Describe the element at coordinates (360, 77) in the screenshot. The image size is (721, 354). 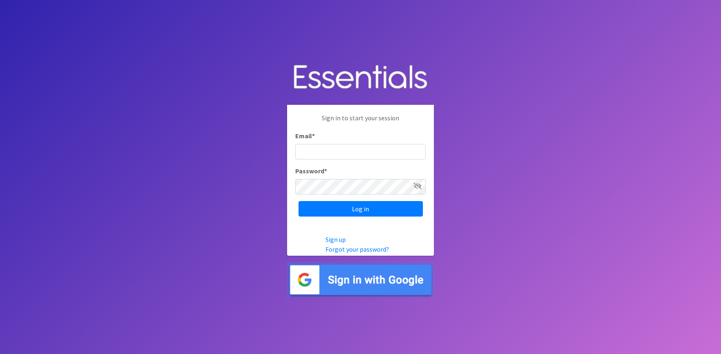
I see `img: Human Essentials` at that location.